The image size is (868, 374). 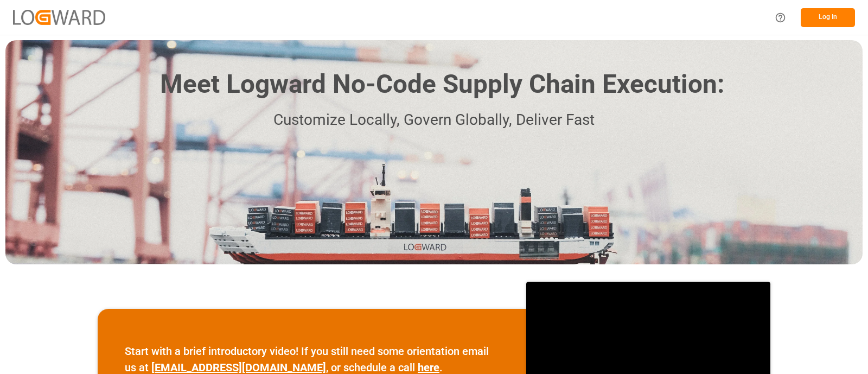 I want to click on button: Help Center, so click(x=780, y=17).